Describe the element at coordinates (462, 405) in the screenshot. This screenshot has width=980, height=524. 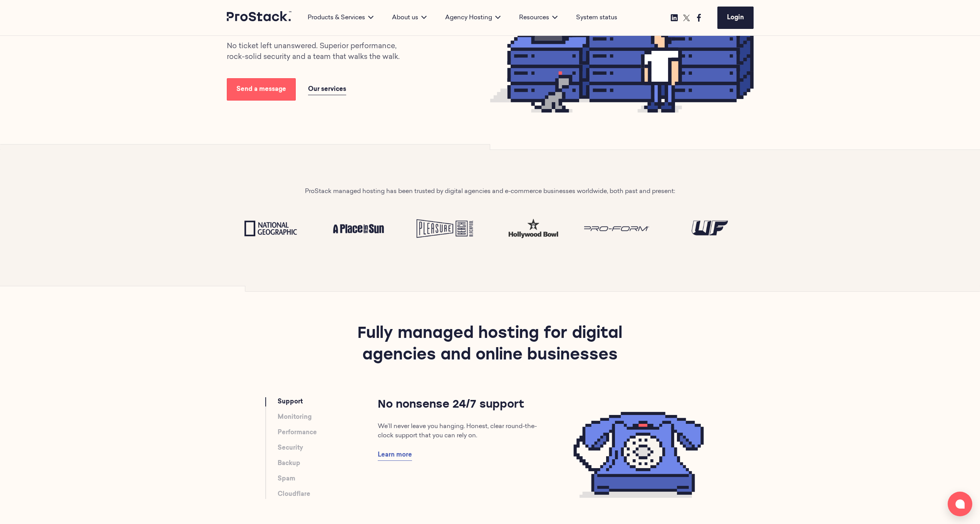
I see `p: No nonsense 24/7 support` at that location.